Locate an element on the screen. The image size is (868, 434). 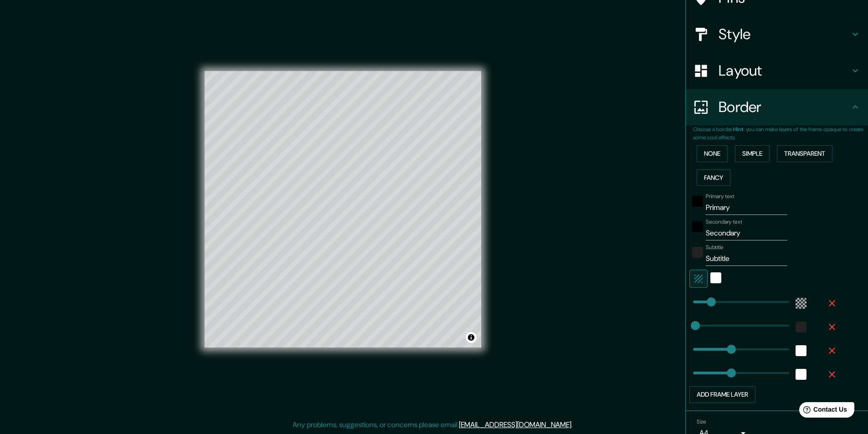
label: Secondary text is located at coordinates (724, 221).